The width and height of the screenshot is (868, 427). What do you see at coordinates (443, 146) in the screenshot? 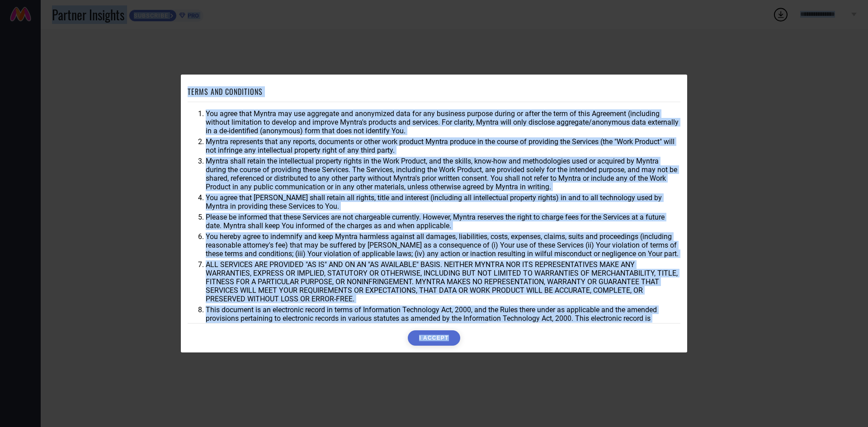
I see `li: Myntra represents that any reports, documents or other work product Myntra produce in the course ...` at bounding box center [443, 146].